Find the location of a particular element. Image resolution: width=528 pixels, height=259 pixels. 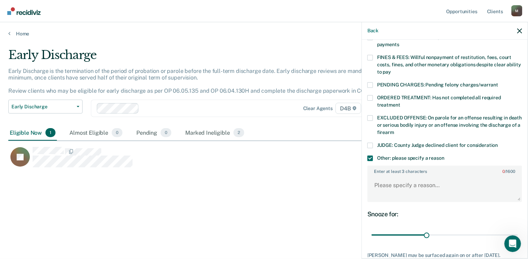

label: Enter at least 3 characters is located at coordinates (445, 170).